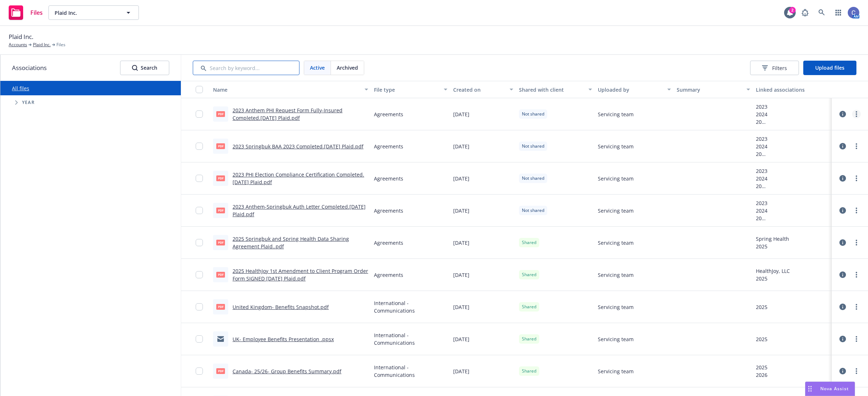 This screenshot has width=868, height=396. I want to click on svg: Search, so click(135, 68).